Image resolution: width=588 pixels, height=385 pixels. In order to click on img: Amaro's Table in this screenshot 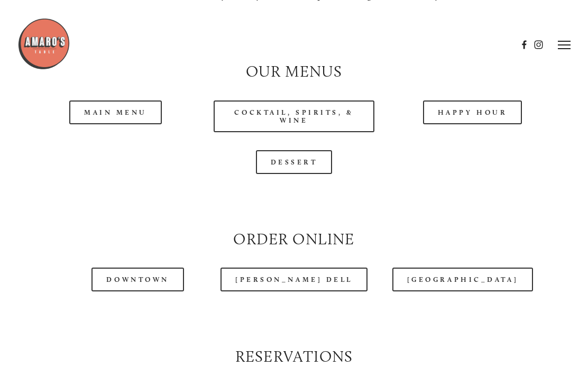, I will do `click(44, 44)`.